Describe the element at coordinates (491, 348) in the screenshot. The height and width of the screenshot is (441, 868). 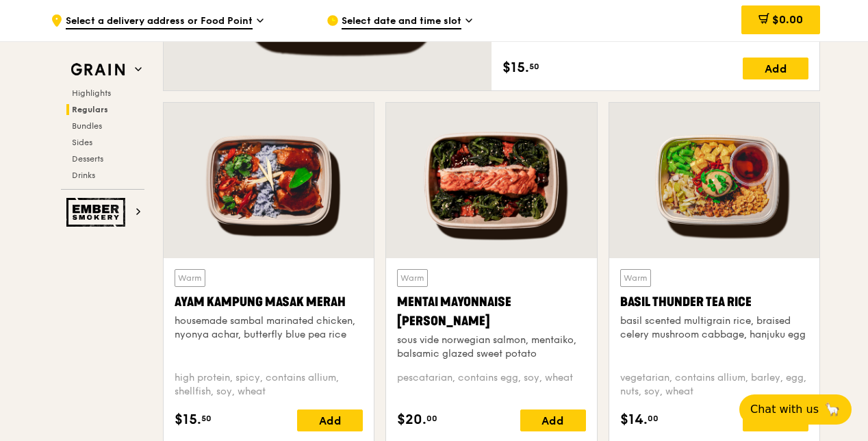
I see `div: sous vide norwegian salmon, mentaiko, balsamic glazed sweet potato` at that location.